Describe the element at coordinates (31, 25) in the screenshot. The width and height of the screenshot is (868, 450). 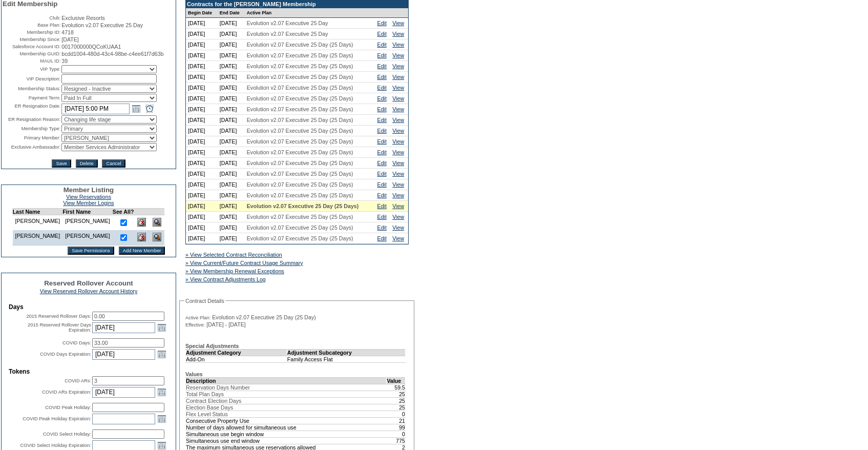
I see `td: Base Plan:` at that location.